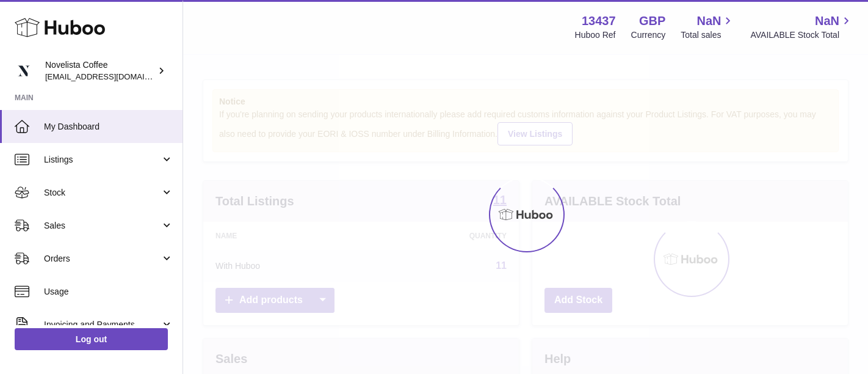  I want to click on span: Total sales, so click(707, 35).